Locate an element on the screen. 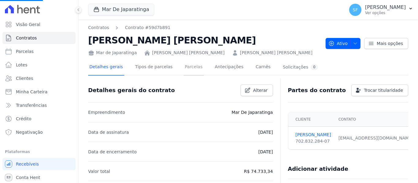 This screenshot has width=418, height=183. a: Alterar is located at coordinates (257, 90).